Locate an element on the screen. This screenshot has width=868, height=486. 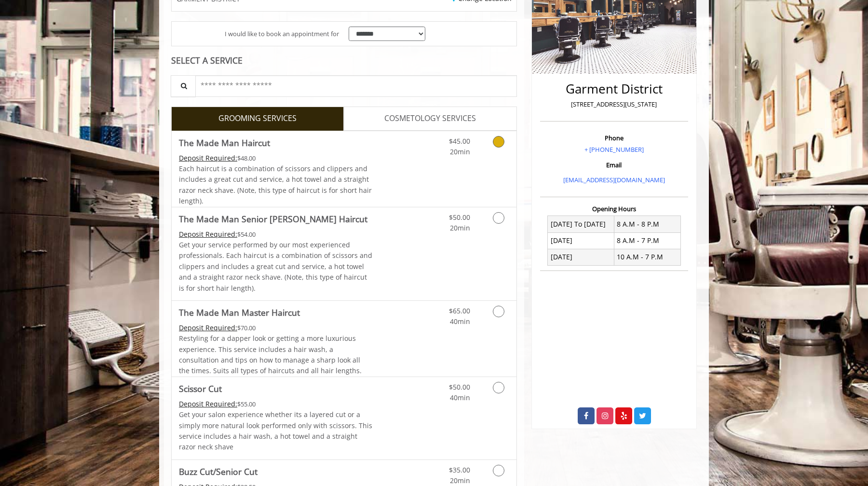
b: Buzz Cut/Senior Cut is located at coordinates (218, 472).